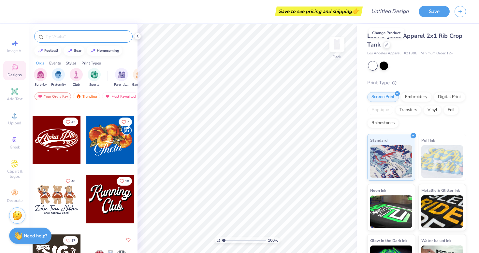  Describe the element at coordinates (319, 11) in the screenshot. I see `div: Save to see pricing and shipping` at that location.